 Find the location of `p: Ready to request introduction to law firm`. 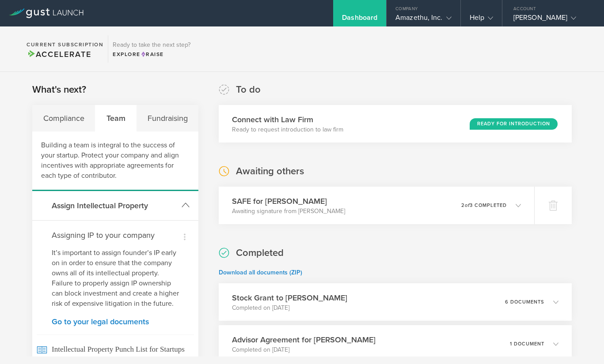

p: Ready to request introduction to law firm is located at coordinates (288, 130).